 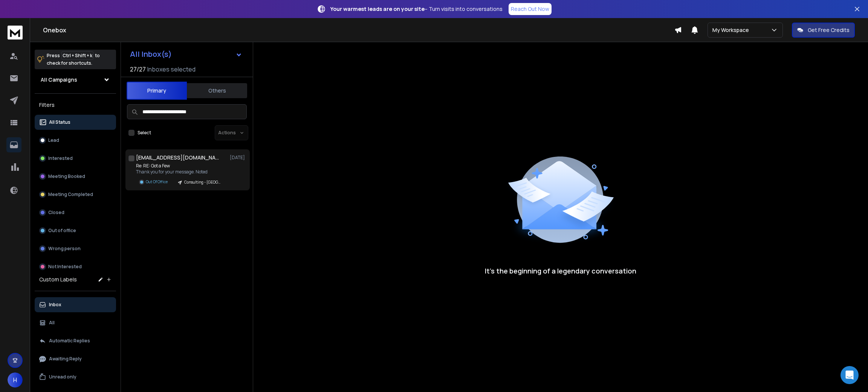 What do you see at coordinates (76, 359) in the screenshot?
I see `button: Awaiting Reply` at bounding box center [76, 359].